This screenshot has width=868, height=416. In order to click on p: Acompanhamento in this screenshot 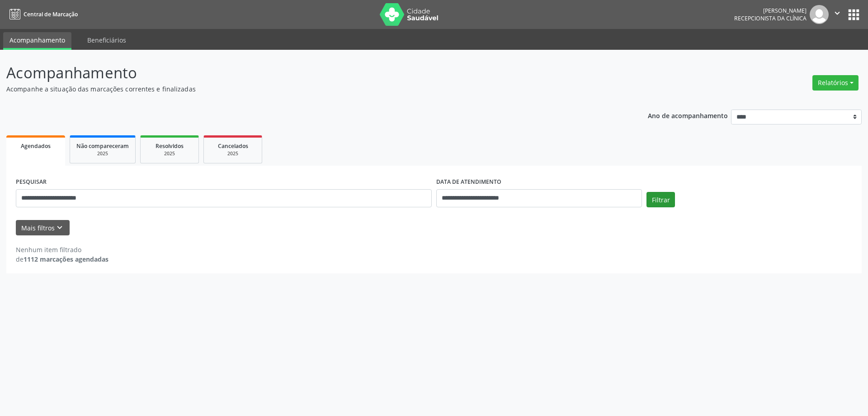, I will do `click(306, 72)`.